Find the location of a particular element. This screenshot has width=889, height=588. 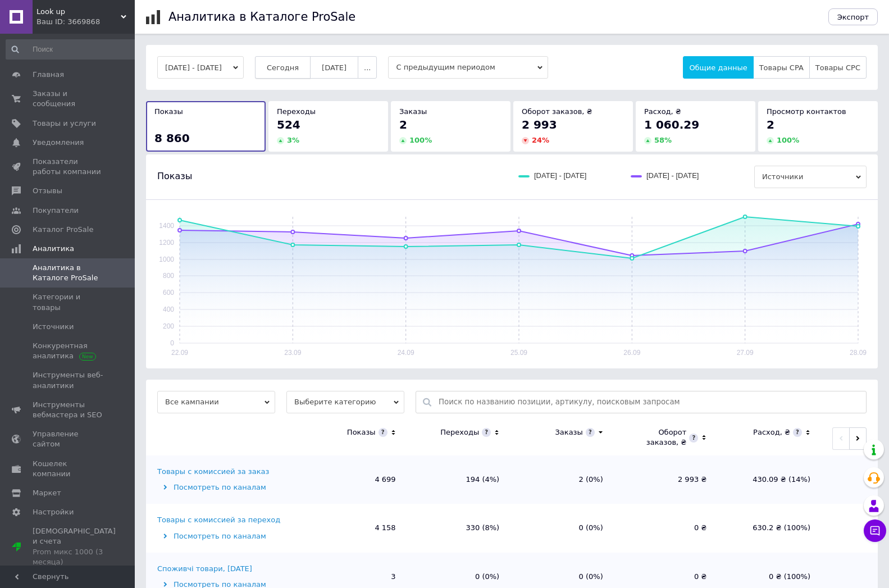

span: Аналитика is located at coordinates (53, 249).